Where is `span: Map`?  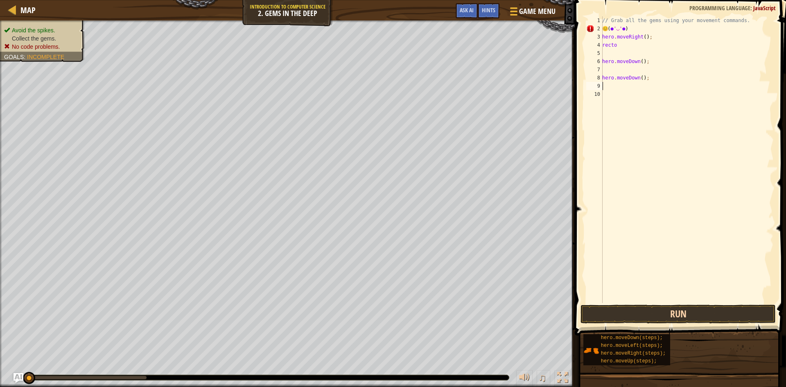
span: Map is located at coordinates (28, 10).